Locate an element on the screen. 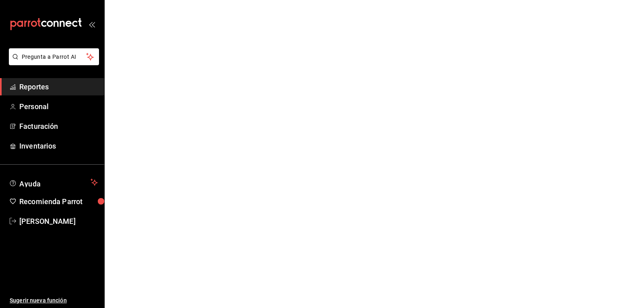 The image size is (644, 308). span: Sugerir nueva función is located at coordinates (53, 300).